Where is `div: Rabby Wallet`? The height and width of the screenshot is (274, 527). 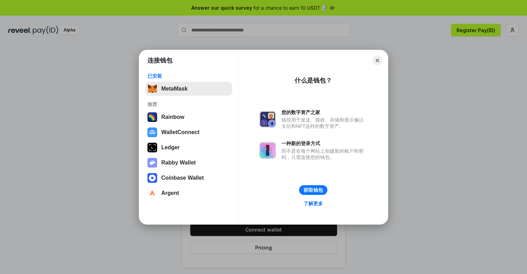
div: Rabby Wallet is located at coordinates (179, 163).